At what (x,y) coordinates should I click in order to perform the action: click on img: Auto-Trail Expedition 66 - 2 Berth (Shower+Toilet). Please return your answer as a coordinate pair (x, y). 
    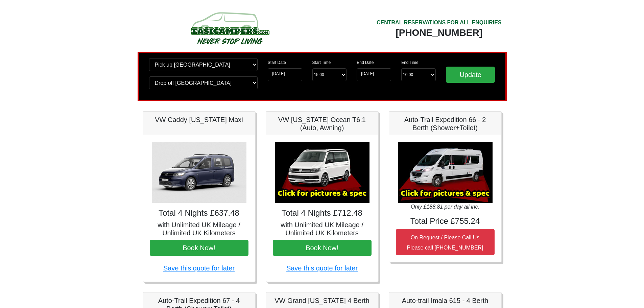
    Looking at the image, I should click on (445, 173).